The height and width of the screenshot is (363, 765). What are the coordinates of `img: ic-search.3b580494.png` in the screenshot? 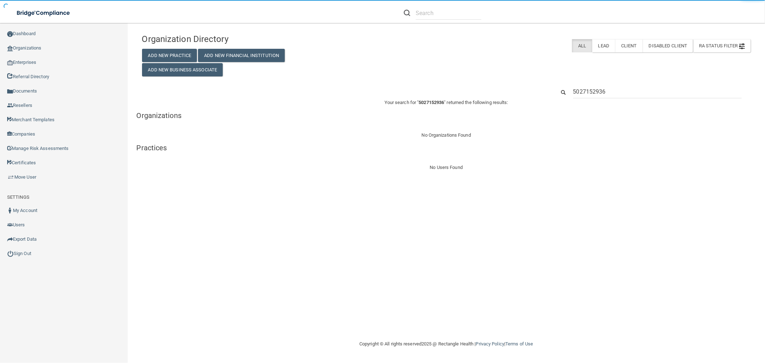 It's located at (407, 13).